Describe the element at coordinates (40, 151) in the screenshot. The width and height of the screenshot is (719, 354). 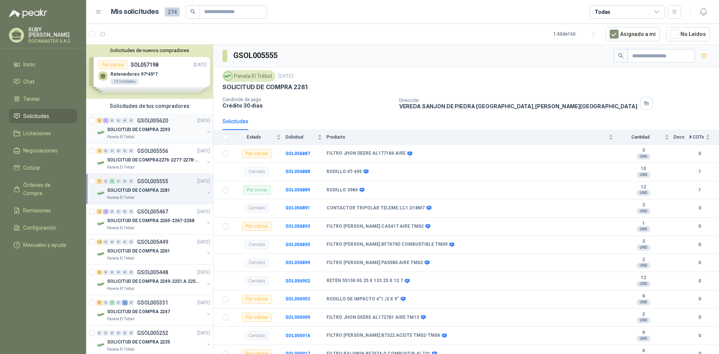
I see `span: Negociaciones` at that location.